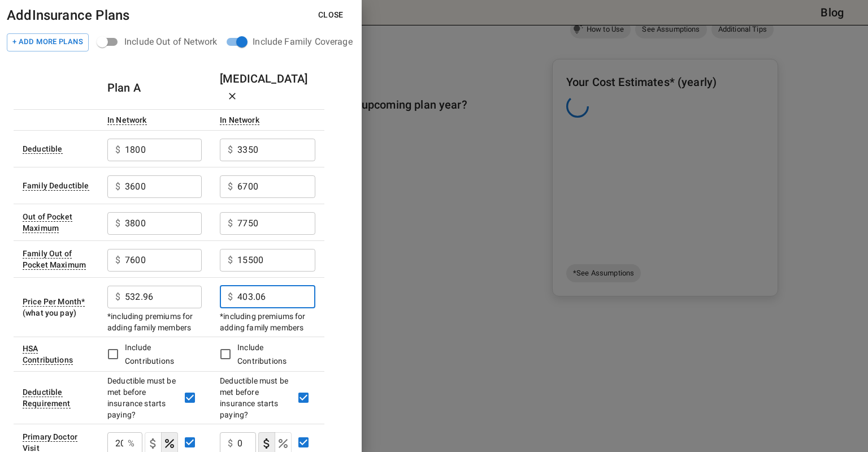  Describe the element at coordinates (54, 302) in the screenshot. I see `div: Sometimes called 'plan cost'. The portion of the plan premium that comes out of your wallet each ...` at that location.